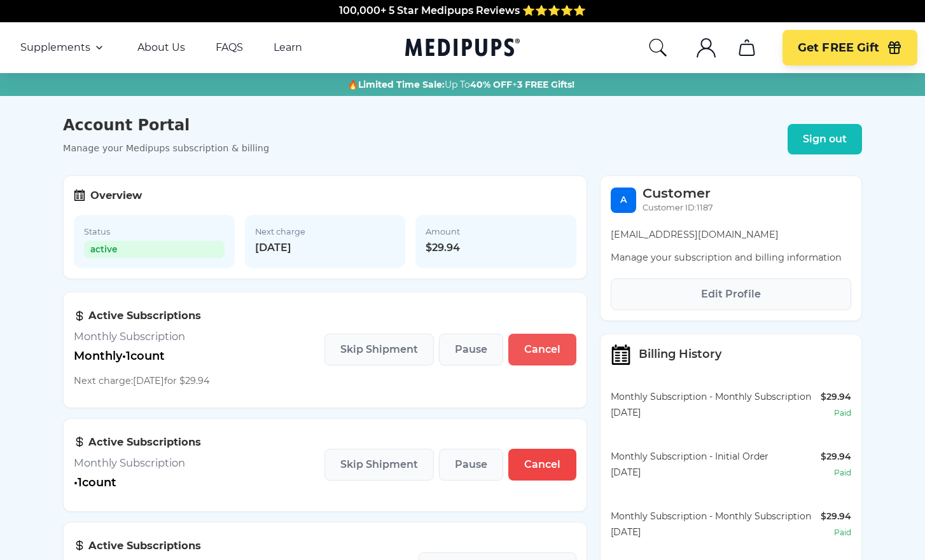 Image resolution: width=925 pixels, height=560 pixels. Describe the element at coordinates (838, 48) in the screenshot. I see `span: Get FREE Gift` at that location.